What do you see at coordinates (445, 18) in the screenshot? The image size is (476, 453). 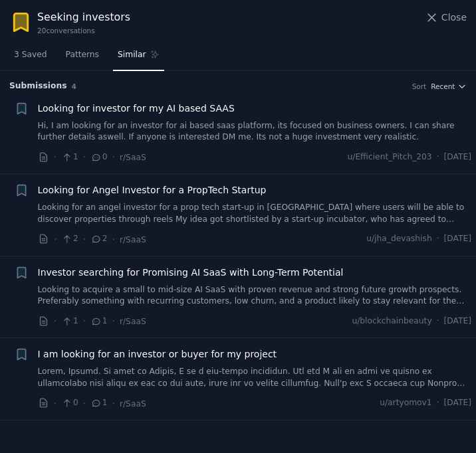 I see `button: Close` at bounding box center [445, 18].